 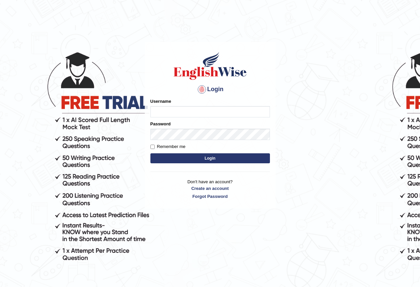 I want to click on p: Don't have an account?, so click(x=210, y=189).